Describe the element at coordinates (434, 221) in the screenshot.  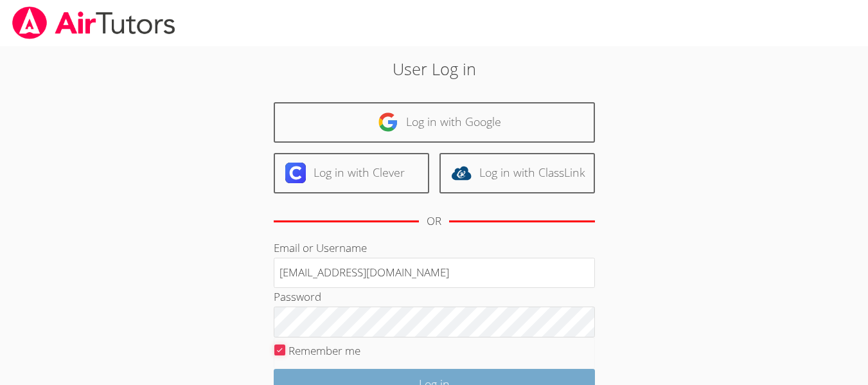
I see `div: OR` at that location.